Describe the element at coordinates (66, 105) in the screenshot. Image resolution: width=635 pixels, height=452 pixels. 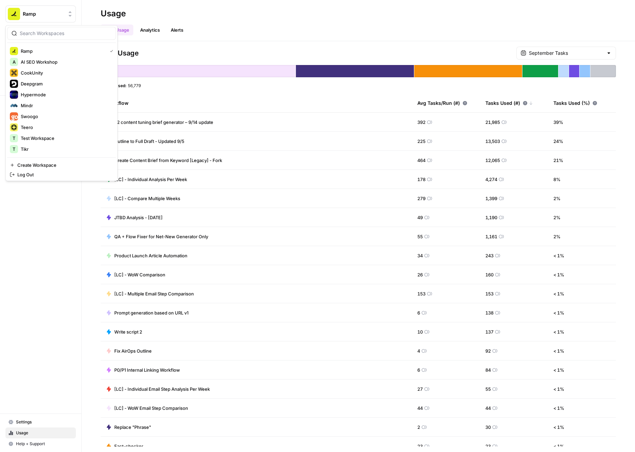
I see `span: Mindr` at that location.